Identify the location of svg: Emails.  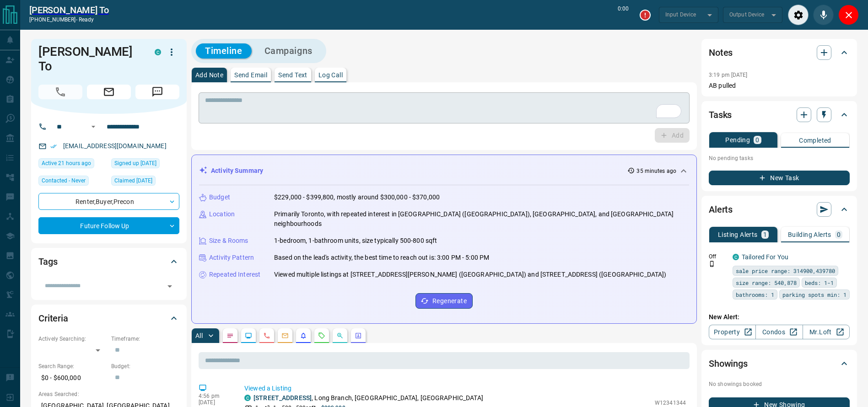
(285, 336).